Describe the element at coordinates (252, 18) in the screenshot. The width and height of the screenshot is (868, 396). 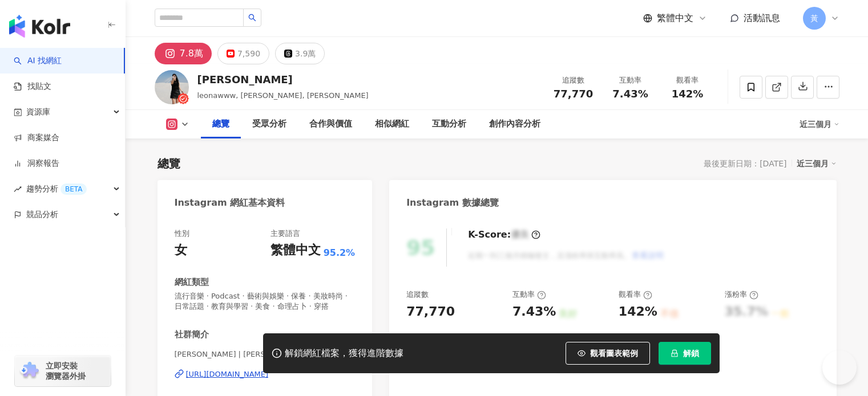
I see `span: search` at that location.